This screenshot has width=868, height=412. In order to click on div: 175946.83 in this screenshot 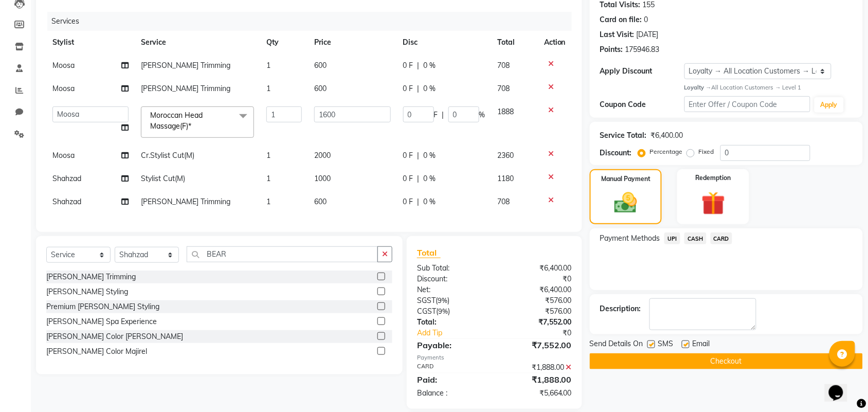, I will do `click(643, 49)`.